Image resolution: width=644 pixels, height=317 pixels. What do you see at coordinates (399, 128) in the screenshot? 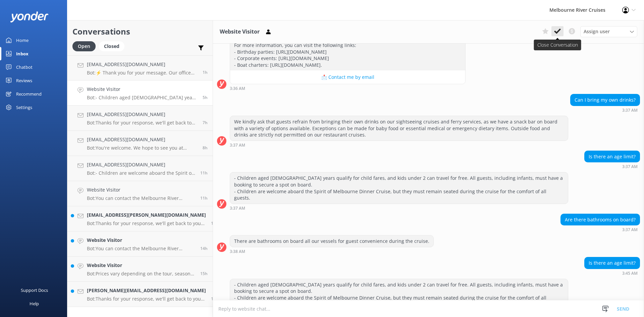
I see `div: We kindly ask that guests refrain from bringing their own drinks on our sightseeing cruises and f...` at bounding box center [399, 128].